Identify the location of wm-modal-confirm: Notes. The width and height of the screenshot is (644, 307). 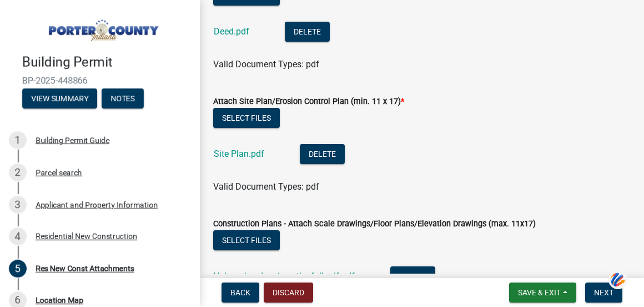
(123, 99).